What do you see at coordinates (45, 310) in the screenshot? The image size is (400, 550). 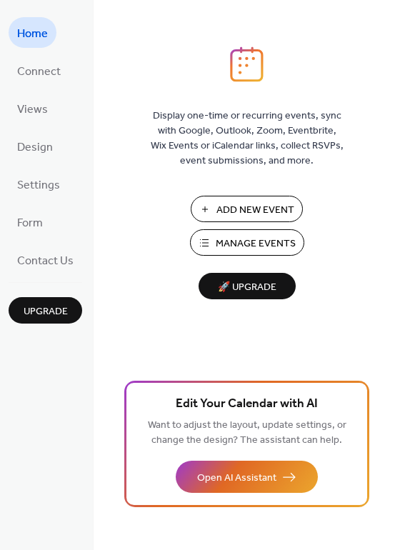 I see `button: Upgrade` at bounding box center [45, 310].